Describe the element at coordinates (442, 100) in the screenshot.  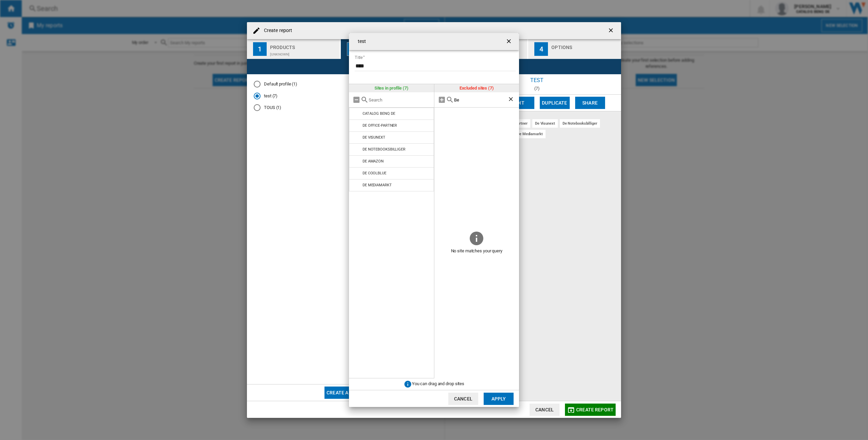
I see `md-icon: Add all` at that location.